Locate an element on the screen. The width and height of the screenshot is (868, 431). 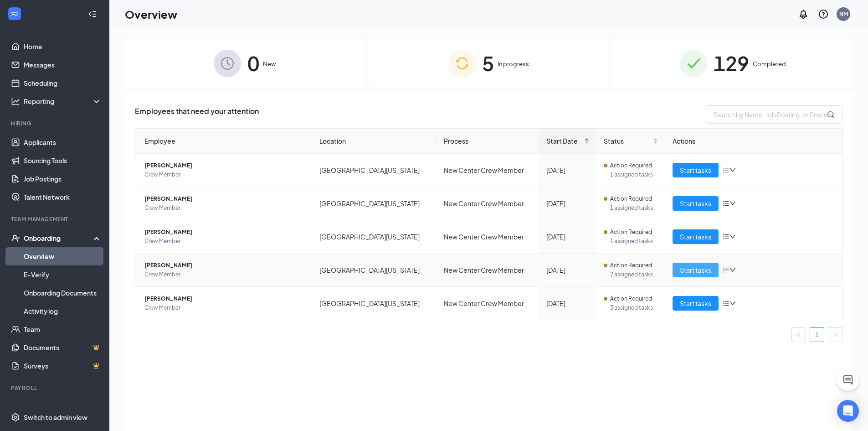
th: Process is located at coordinates (488, 141).